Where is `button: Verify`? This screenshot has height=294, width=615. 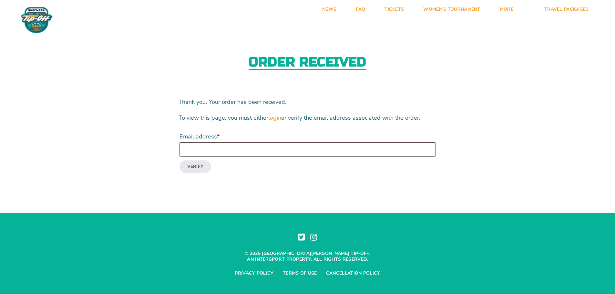 button: Verify is located at coordinates (195, 166).